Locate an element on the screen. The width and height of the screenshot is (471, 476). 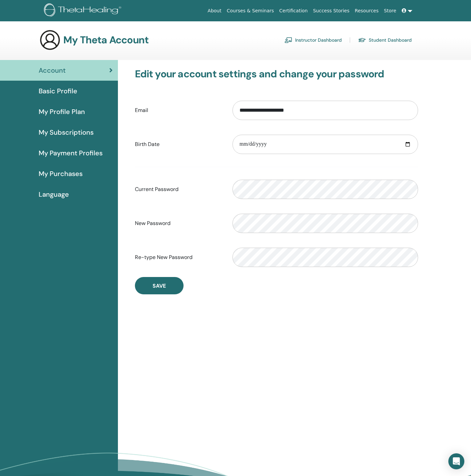
label: Current Password is located at coordinates (179, 189).